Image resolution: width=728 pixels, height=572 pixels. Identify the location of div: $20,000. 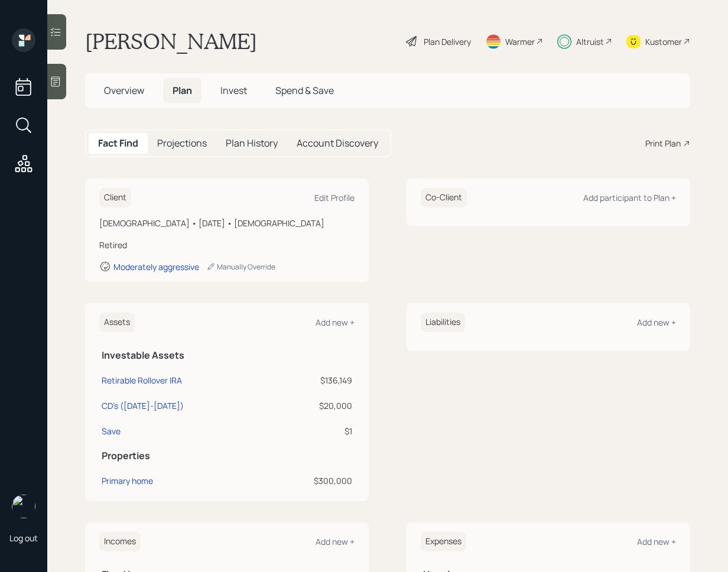
(312, 406).